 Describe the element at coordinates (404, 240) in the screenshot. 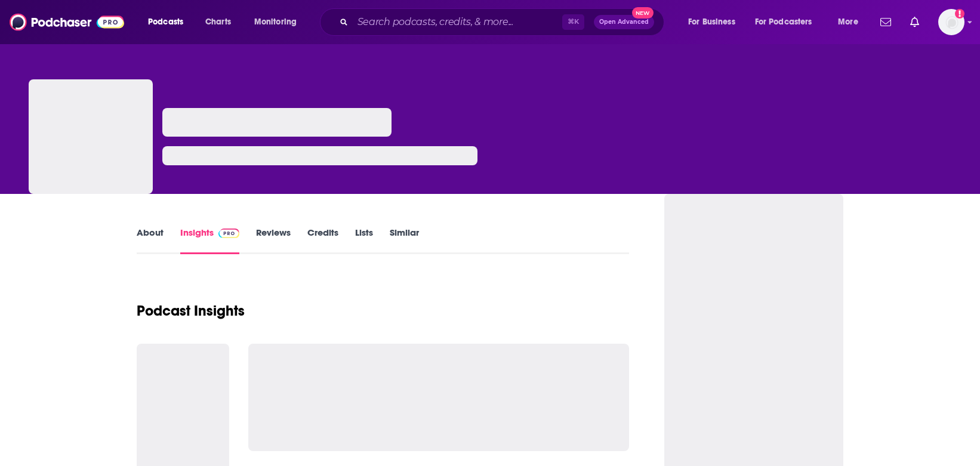

I see `a: Similar` at that location.